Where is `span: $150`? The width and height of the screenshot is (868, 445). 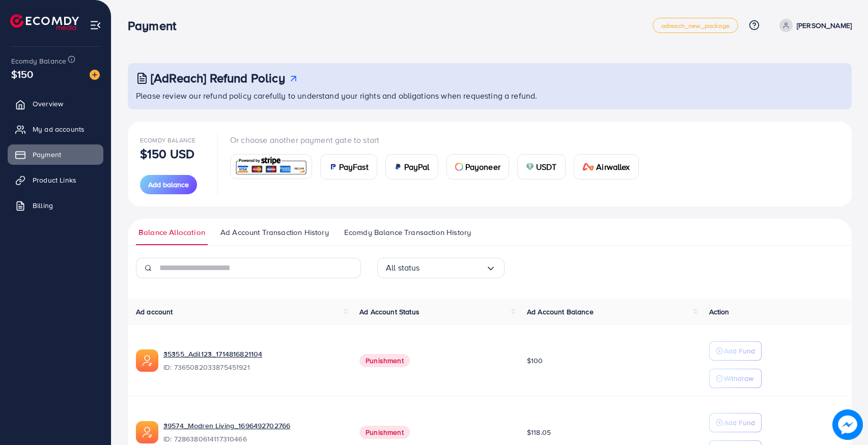 span: $150 is located at coordinates (22, 74).